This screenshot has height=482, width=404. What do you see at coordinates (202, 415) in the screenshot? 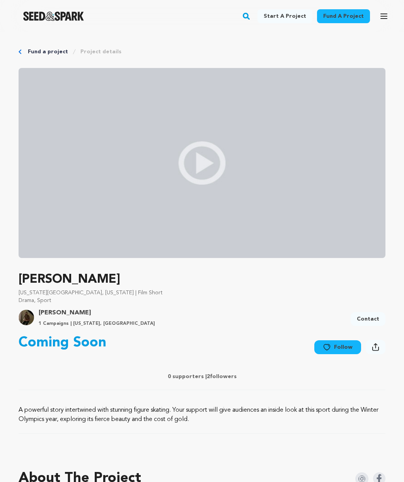
I see `p: A powerful story intertwined with stunning figure skating. Your support will give audiences an in...` at bounding box center [202, 415].